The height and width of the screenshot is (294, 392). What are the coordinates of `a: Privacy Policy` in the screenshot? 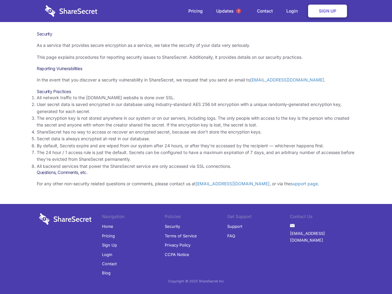 It's located at (178, 245).